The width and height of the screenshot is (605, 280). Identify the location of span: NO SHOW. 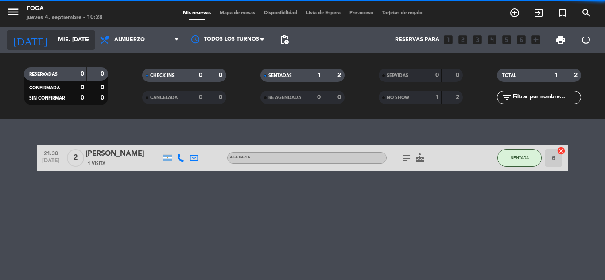
(398, 98).